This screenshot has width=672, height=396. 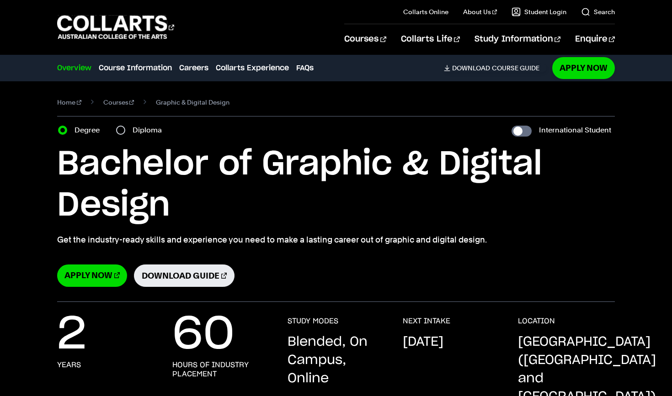 What do you see at coordinates (150, 130) in the screenshot?
I see `label: Diploma` at bounding box center [150, 130].